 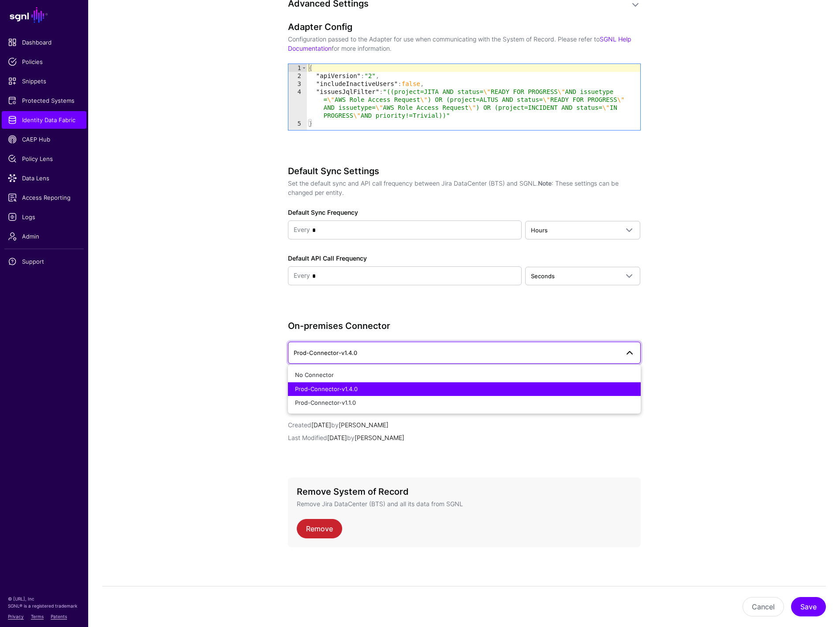 What do you see at coordinates (300, 425) in the screenshot?
I see `span: Created` at bounding box center [300, 425].